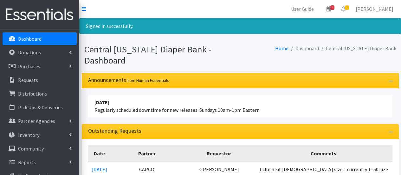 This screenshot has height=175, width=401. What do you see at coordinates (100, 154) in the screenshot?
I see `th: Date` at bounding box center [100, 154].